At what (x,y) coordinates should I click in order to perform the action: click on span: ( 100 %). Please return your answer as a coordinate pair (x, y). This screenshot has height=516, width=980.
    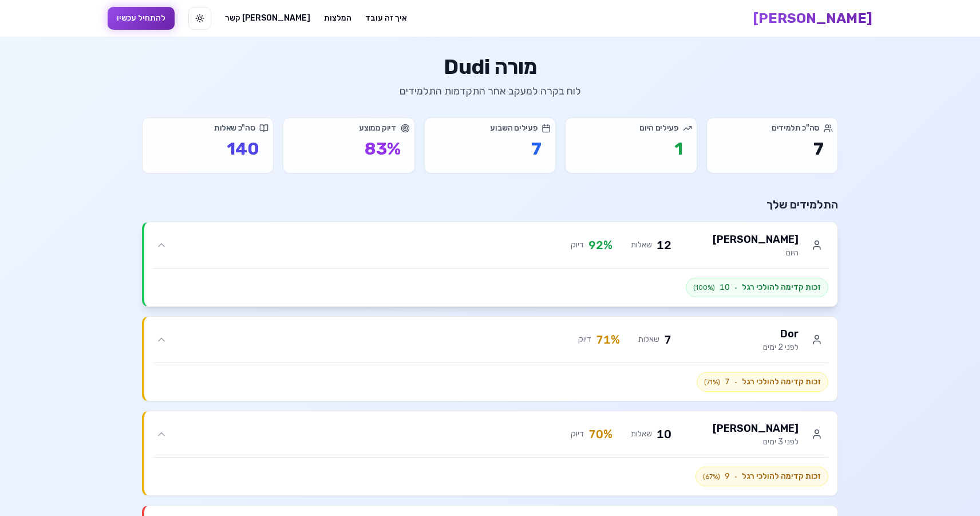
    Looking at the image, I should click on (704, 288).